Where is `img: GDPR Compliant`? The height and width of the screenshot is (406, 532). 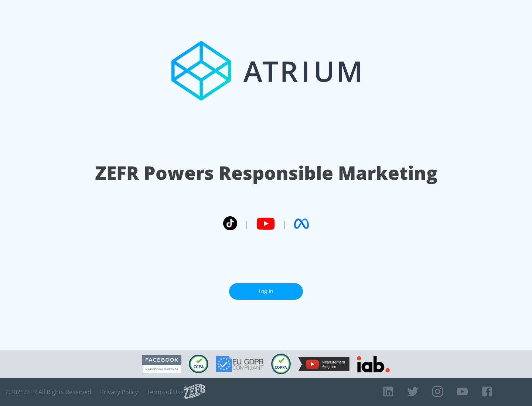
img: GDPR Compliant is located at coordinates (240, 364).